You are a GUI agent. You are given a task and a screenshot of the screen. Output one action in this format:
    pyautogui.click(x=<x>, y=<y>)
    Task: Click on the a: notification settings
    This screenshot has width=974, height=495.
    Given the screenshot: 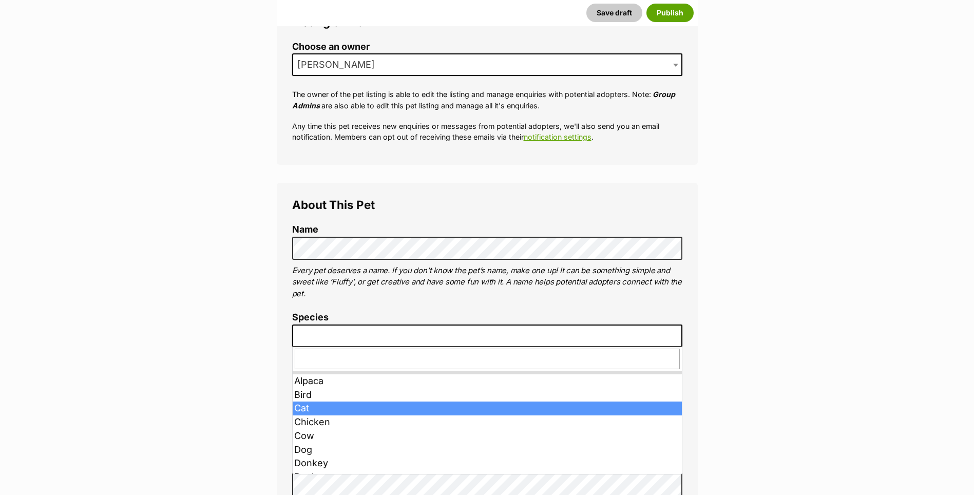 What is the action you would take?
    pyautogui.click(x=558, y=137)
    